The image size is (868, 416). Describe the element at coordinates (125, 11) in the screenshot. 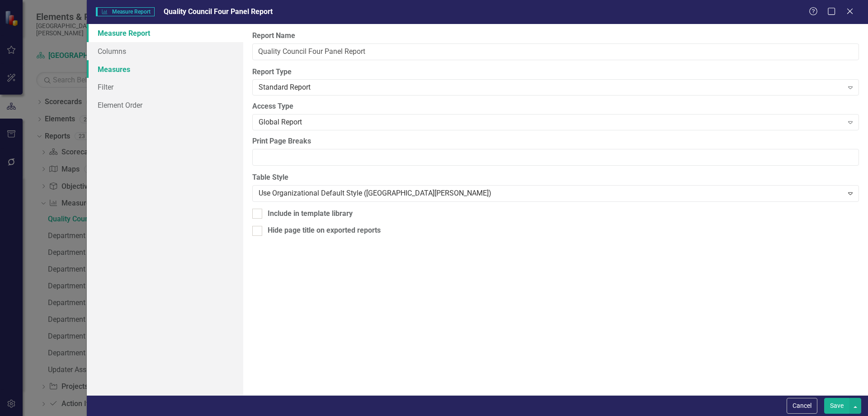

I see `span: Measure Report` at that location.